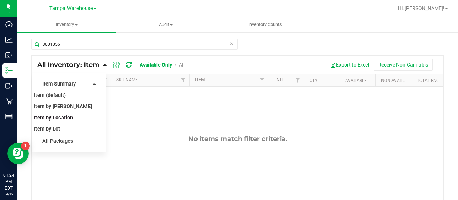 Image resolution: width=458 pixels, height=200 pixels. What do you see at coordinates (135, 44) in the screenshot?
I see `input: Search Item Name, Retail Display Name, SKU, Part Number...` at bounding box center [135, 44].